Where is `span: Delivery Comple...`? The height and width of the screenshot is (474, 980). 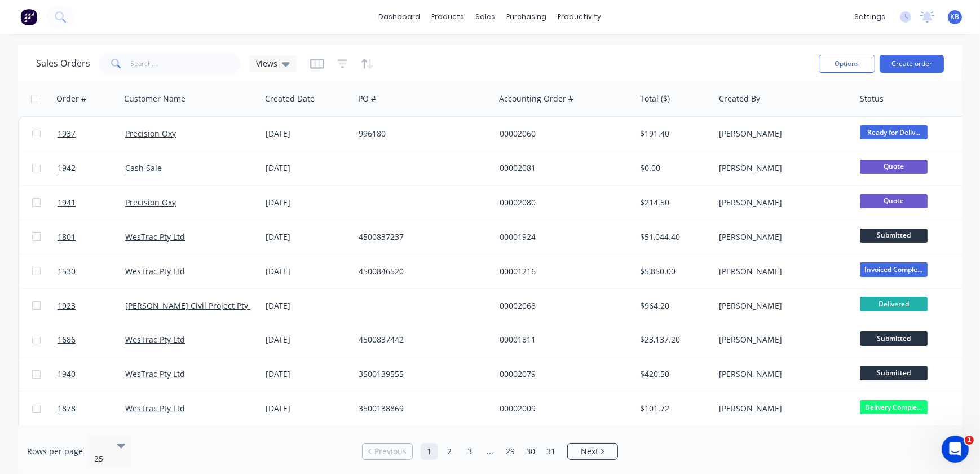
span: Delivery Comple... is located at coordinates (894, 407).